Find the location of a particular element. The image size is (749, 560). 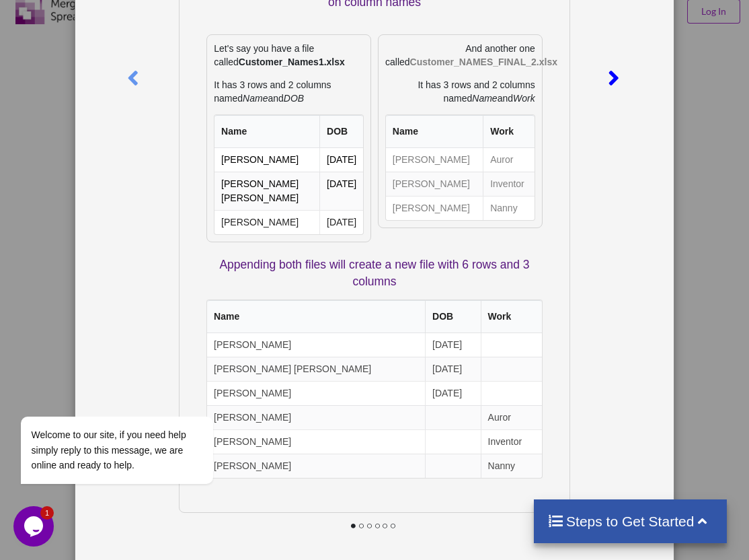

span: Welcome to our site, if you need help simply reply to this message, we are online and ready to help. is located at coordinates (96, 109).